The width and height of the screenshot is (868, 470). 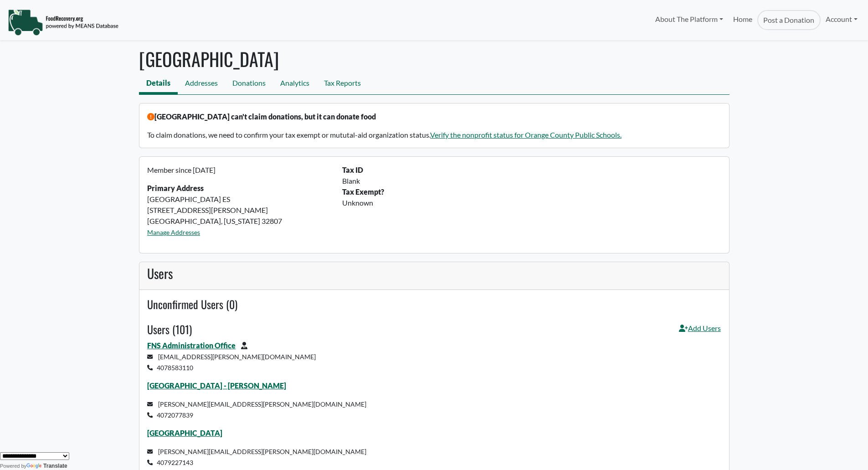 What do you see at coordinates (700, 331) in the screenshot?
I see `a: Add Users` at bounding box center [700, 331].